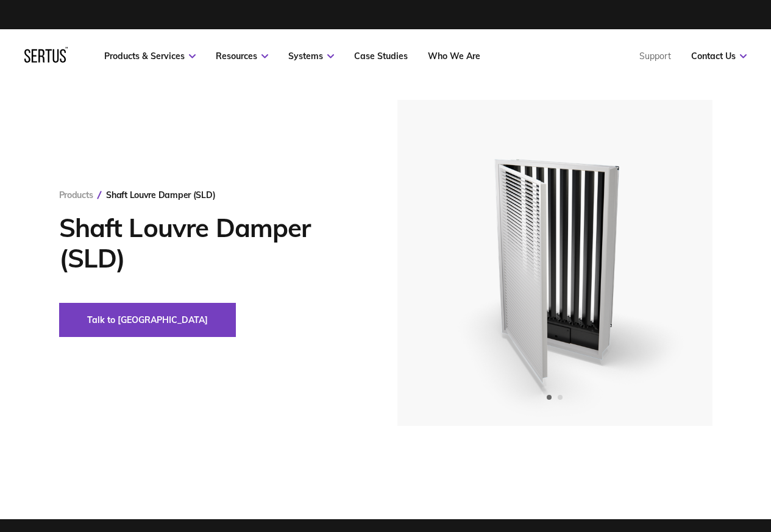 This screenshot has height=532, width=771. What do you see at coordinates (718, 56) in the screenshot?
I see `a: Contact Us` at bounding box center [718, 56].